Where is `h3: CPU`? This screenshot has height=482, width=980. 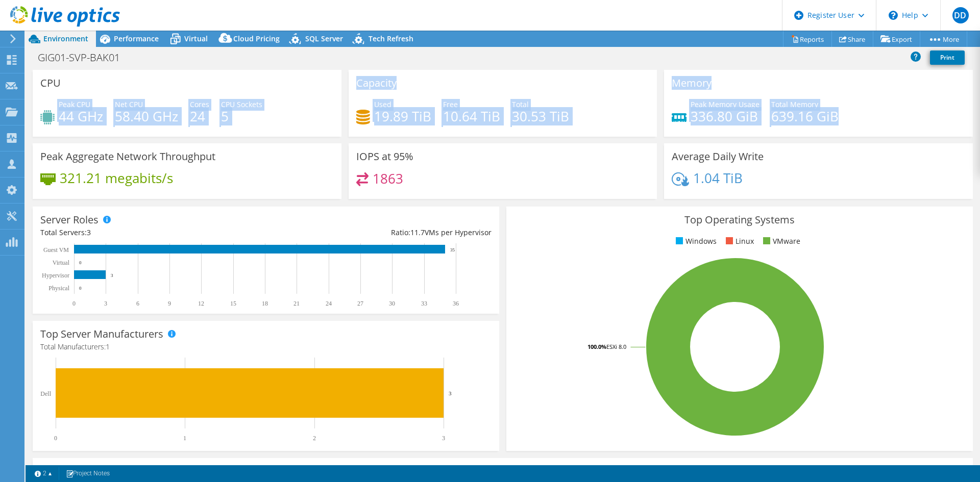 h3: CPU is located at coordinates (51, 83).